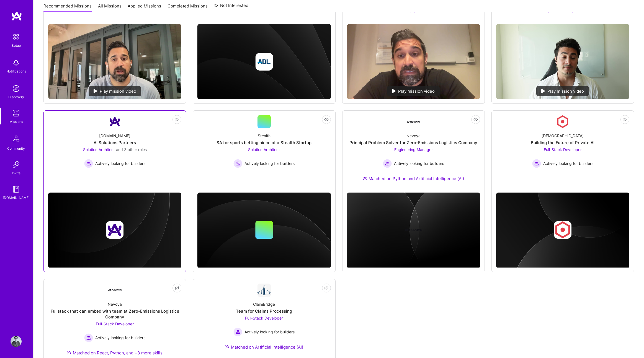 The width and height of the screenshot is (644, 358). Describe the element at coordinates (115, 352) in the screenshot. I see `div: Matched on React, Python, and +3 more skills` at that location.